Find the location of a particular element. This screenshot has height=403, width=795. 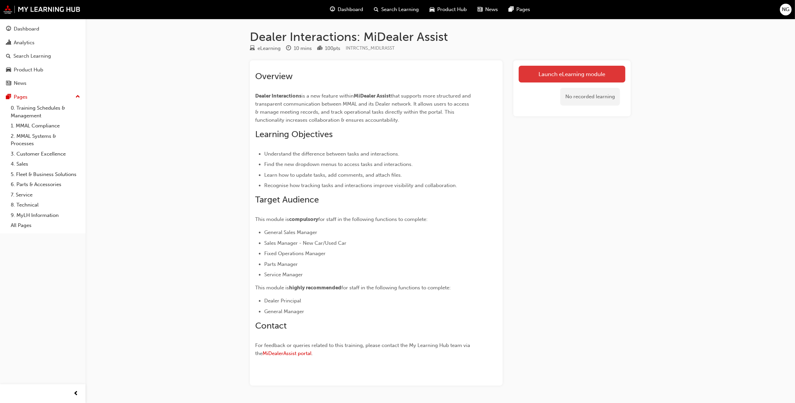

span: News is located at coordinates (492, 9).